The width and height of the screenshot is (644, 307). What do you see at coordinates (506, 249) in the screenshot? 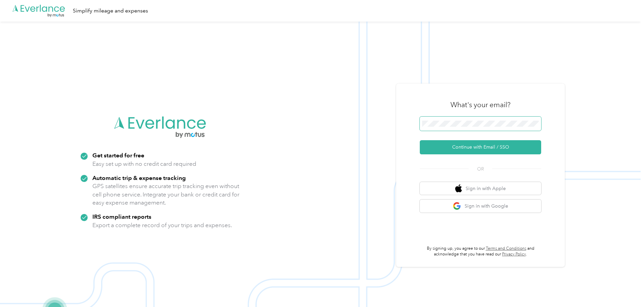
I see `a: Terms and Conditions` at bounding box center [506, 249].